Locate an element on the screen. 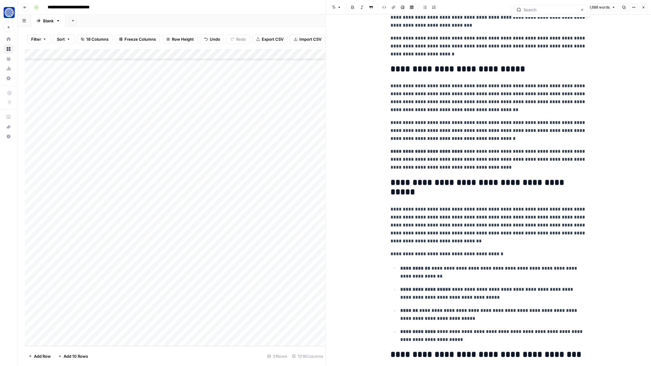 The height and width of the screenshot is (366, 651). button: Row Height is located at coordinates (180, 39).